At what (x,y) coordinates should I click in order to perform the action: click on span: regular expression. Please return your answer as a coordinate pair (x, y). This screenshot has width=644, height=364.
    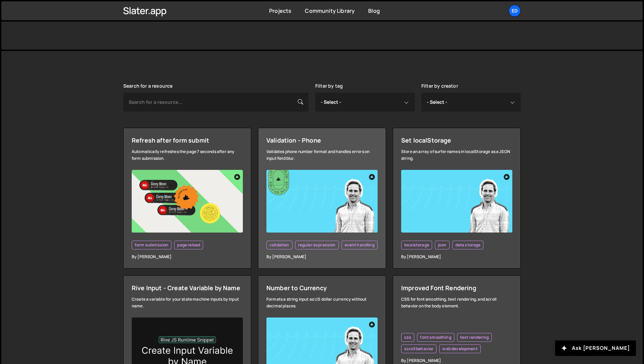
    Looking at the image, I should click on (317, 245).